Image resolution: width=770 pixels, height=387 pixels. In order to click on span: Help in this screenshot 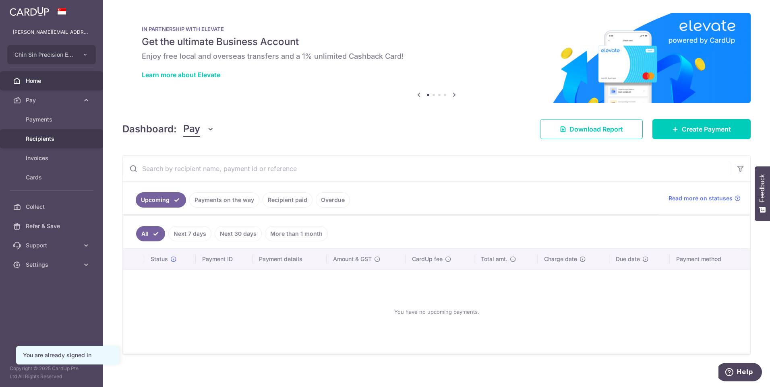, I will do `click(26, 9)`.